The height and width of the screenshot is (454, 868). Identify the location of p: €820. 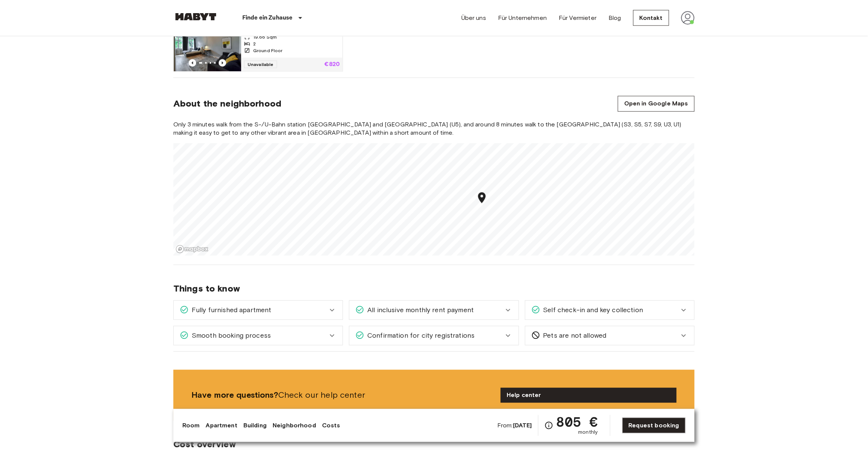
(332, 64).